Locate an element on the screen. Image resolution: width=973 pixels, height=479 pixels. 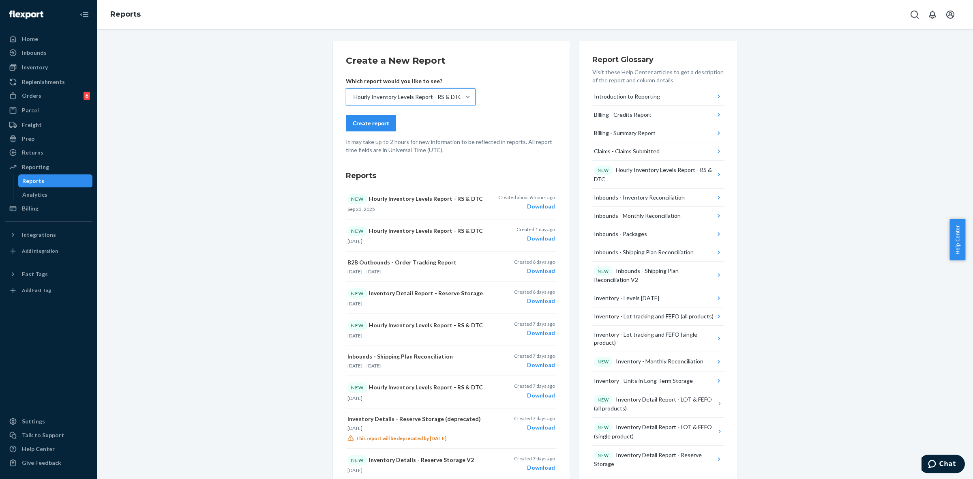
p: It may take up to 2 hours for new information to be reflected in reports. All report time fields ... is located at coordinates (451, 146).